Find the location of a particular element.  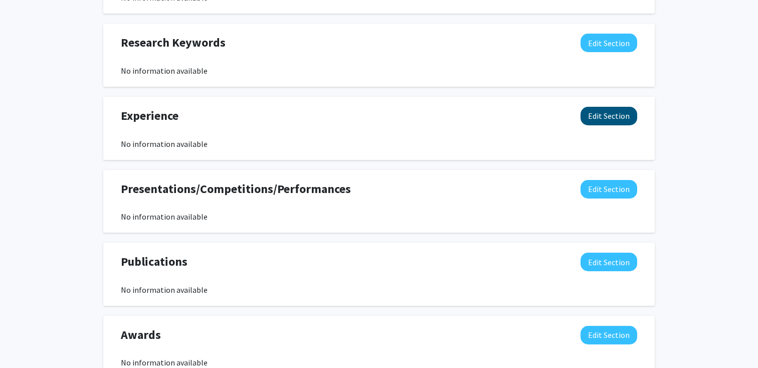

button: Edit Experience is located at coordinates (609, 116).